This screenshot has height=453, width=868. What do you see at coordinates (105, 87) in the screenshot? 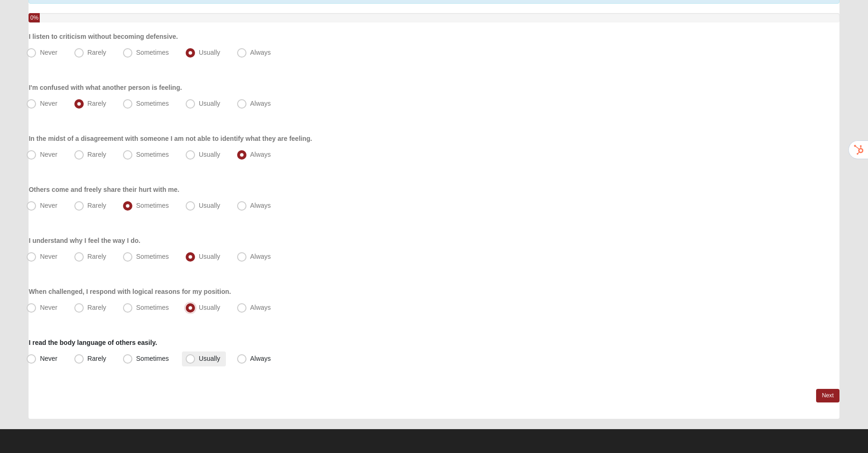
I see `label: I'm confused with what another person is feeling.` at bounding box center [105, 87].